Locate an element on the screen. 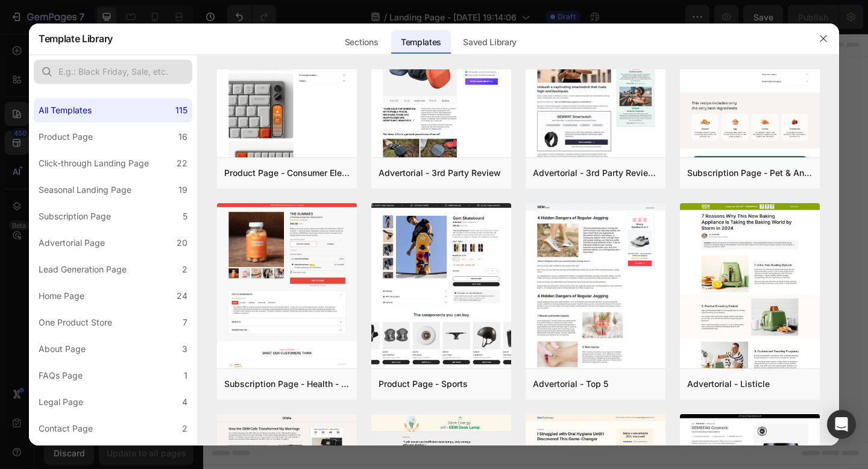 The width and height of the screenshot is (868, 469). div: Subscription Page is located at coordinates (75, 216).